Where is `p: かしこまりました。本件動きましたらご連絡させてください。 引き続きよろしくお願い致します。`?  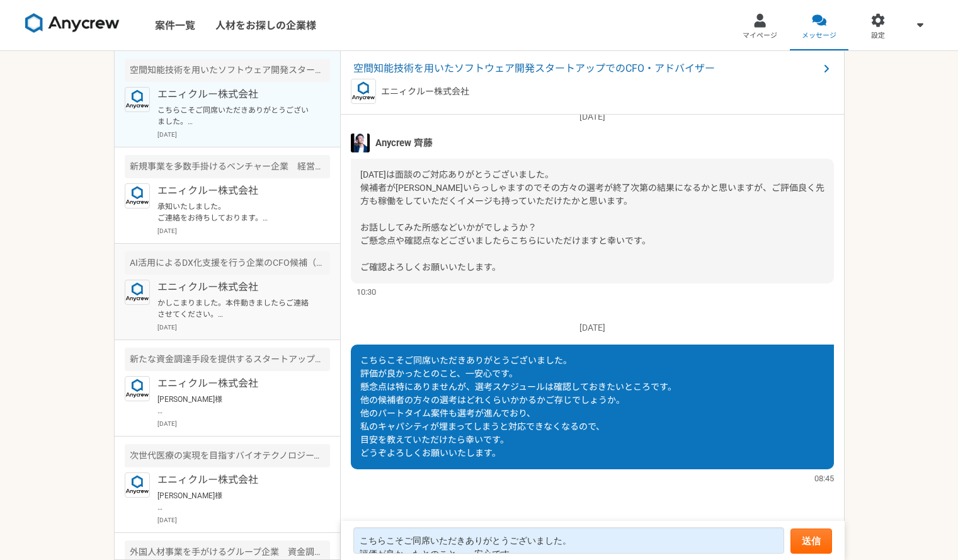 p: かしこまりました。本件動きましたらご連絡させてください。 引き続きよろしくお願い致します。 is located at coordinates (235, 309).